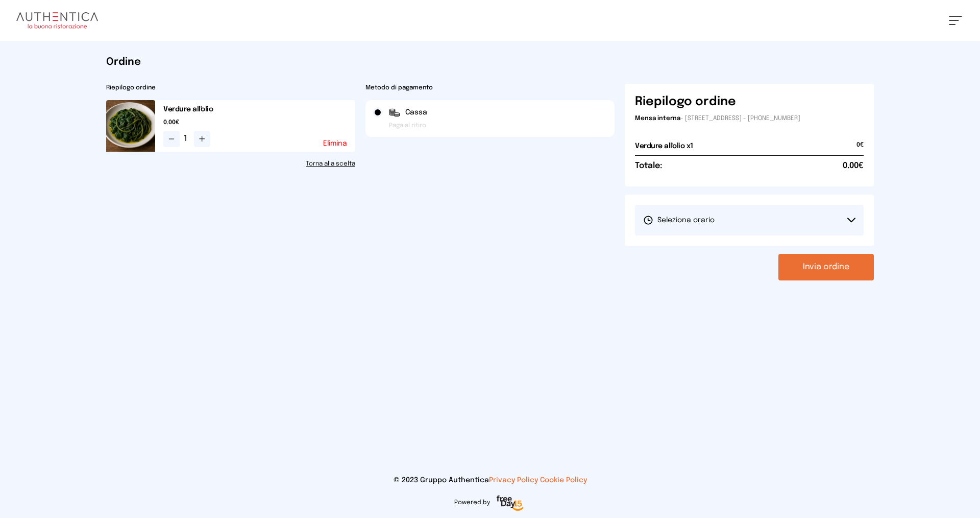 Image resolution: width=980 pixels, height=518 pixels. Describe the element at coordinates (231, 88) in the screenshot. I see `h2: Riepilogo ordine` at that location.